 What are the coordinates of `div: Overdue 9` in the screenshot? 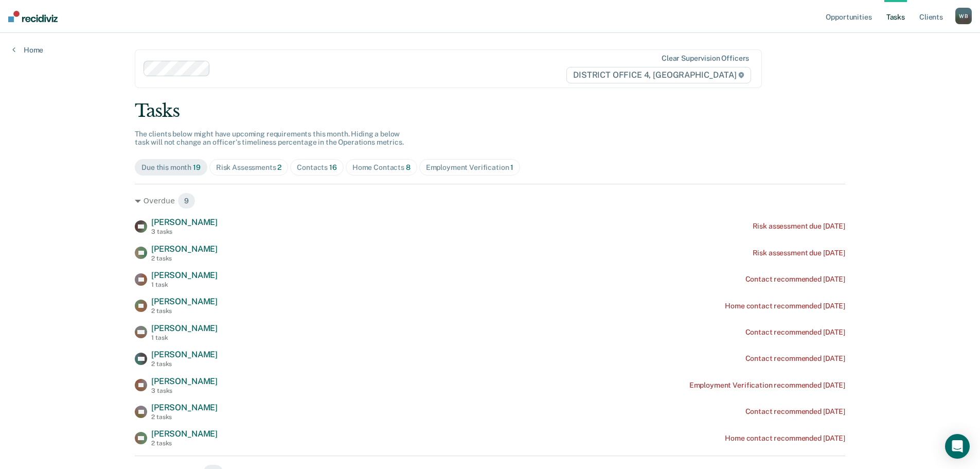 It's located at (490, 201).